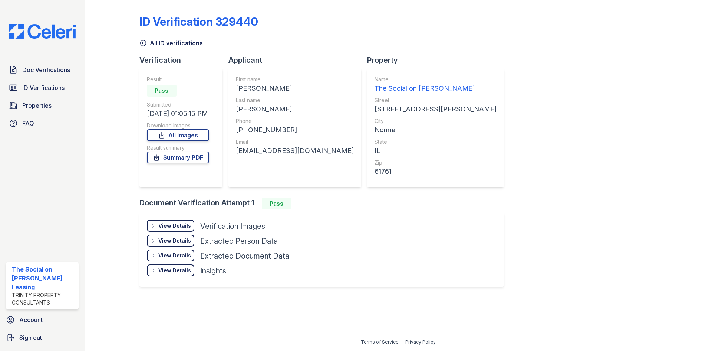  Describe the element at coordinates (184, 60) in the screenshot. I see `div: Verification` at that location.